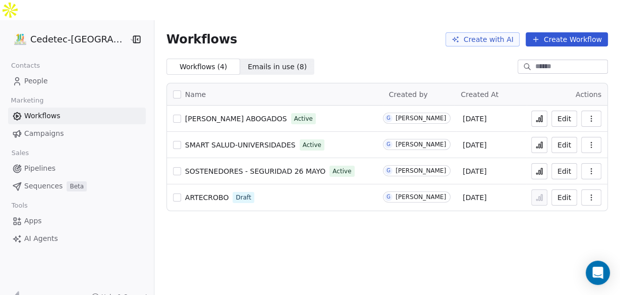 The height and width of the screenshot is (295, 620). Describe the element at coordinates (567, 39) in the screenshot. I see `button: Create Workflow` at that location.